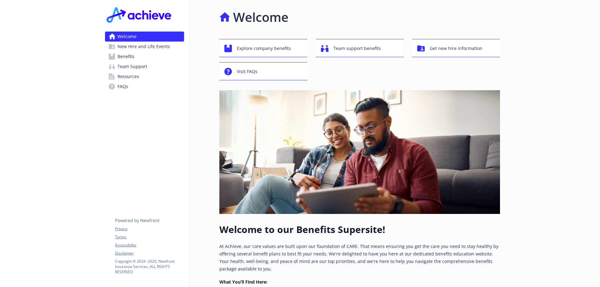  I want to click on span: Team Support, so click(132, 67).